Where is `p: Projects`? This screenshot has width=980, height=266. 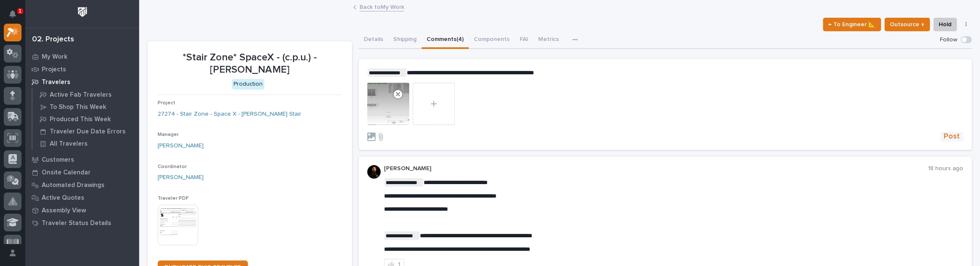 p: Projects is located at coordinates (54, 69).